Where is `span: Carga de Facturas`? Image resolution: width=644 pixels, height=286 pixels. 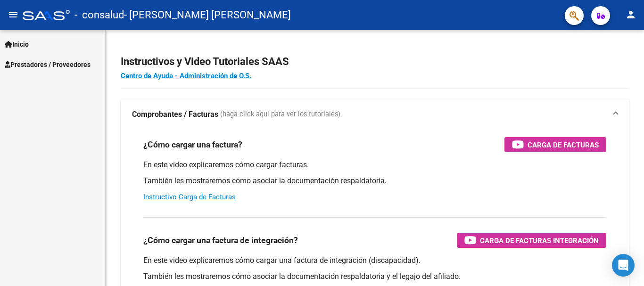 span: Carga de Facturas is located at coordinates (563, 145).